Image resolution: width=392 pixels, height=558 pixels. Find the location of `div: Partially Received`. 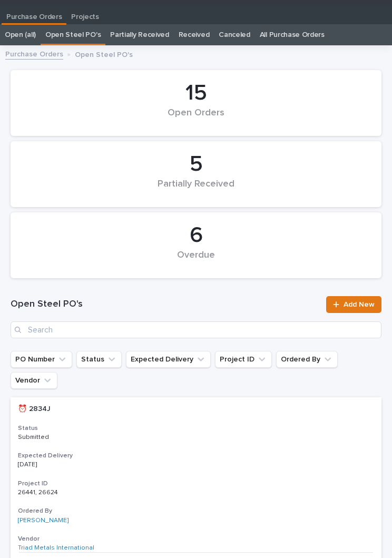

div: Partially Received is located at coordinates (196, 189).